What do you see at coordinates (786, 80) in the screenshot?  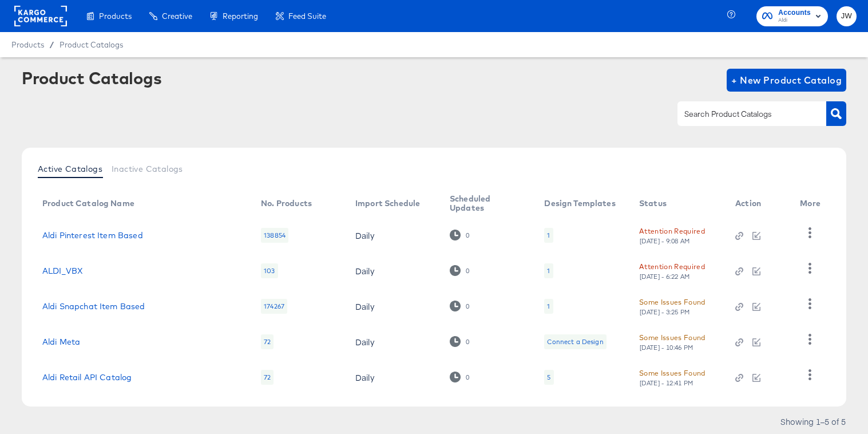 I see `button: + New Product Catalog` at bounding box center [786, 80].